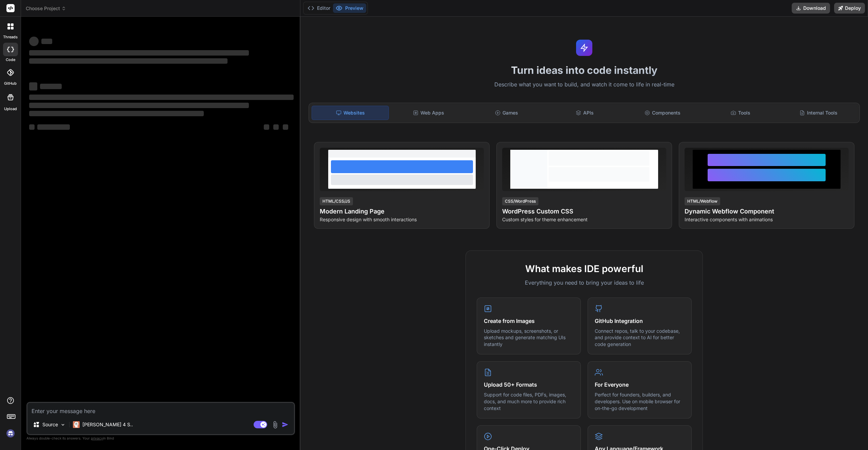  I want to click on img: Pick Models, so click(63, 424).